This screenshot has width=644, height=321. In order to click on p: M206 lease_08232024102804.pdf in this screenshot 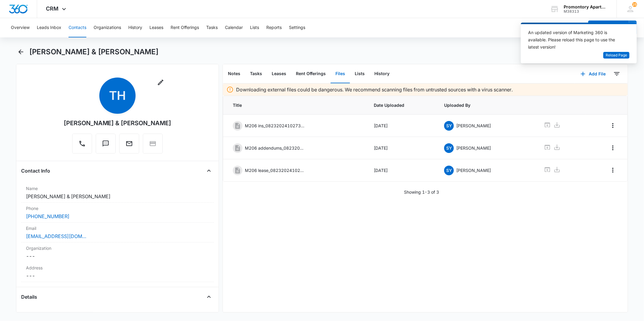, I will do `click(275, 171)`.